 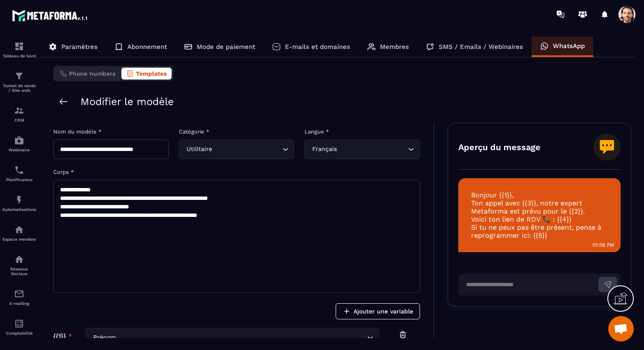 What do you see at coordinates (378, 311) in the screenshot?
I see `button: Ajouter une variable` at bounding box center [378, 311].